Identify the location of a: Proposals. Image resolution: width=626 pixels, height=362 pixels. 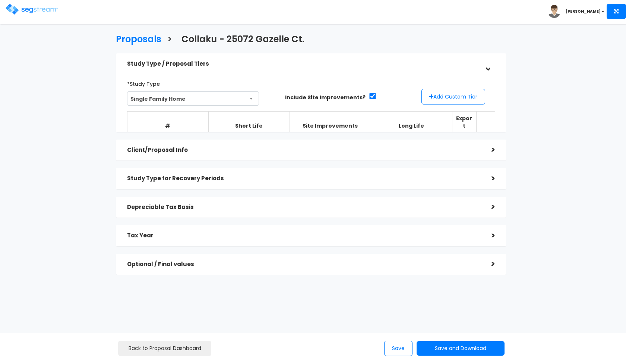
(136, 38).